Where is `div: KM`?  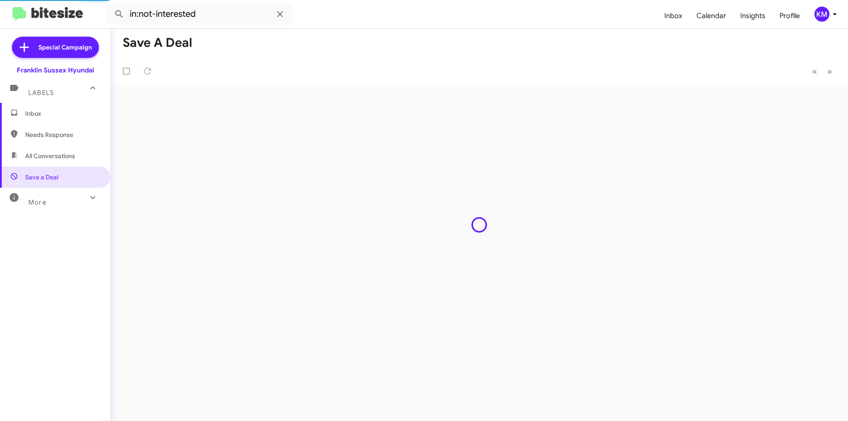
div: KM is located at coordinates (822, 14).